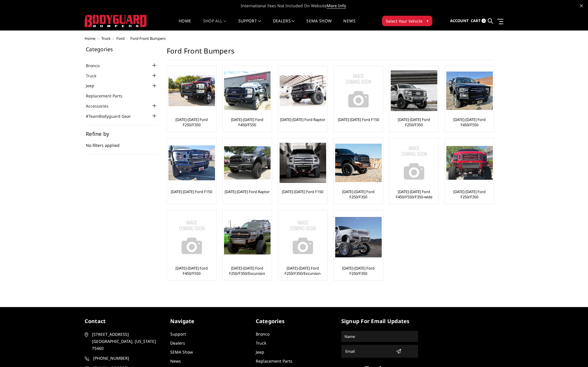 This screenshot has height=367, width=588. Describe the element at coordinates (404, 21) in the screenshot. I see `span: Select Your Vehicle` at that location.